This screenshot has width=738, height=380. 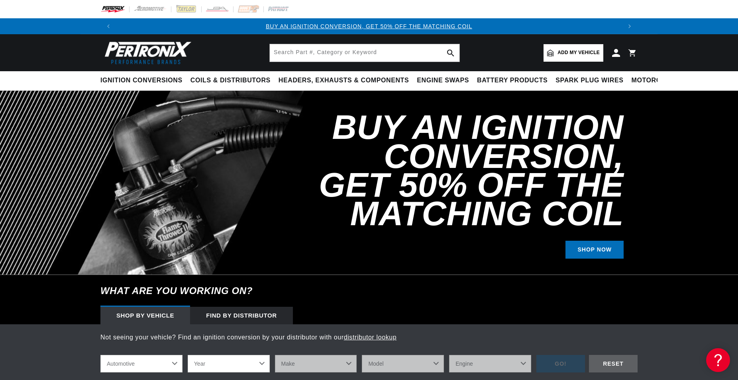 I want to click on span: Headers, Exhausts & Components, so click(x=343, y=80).